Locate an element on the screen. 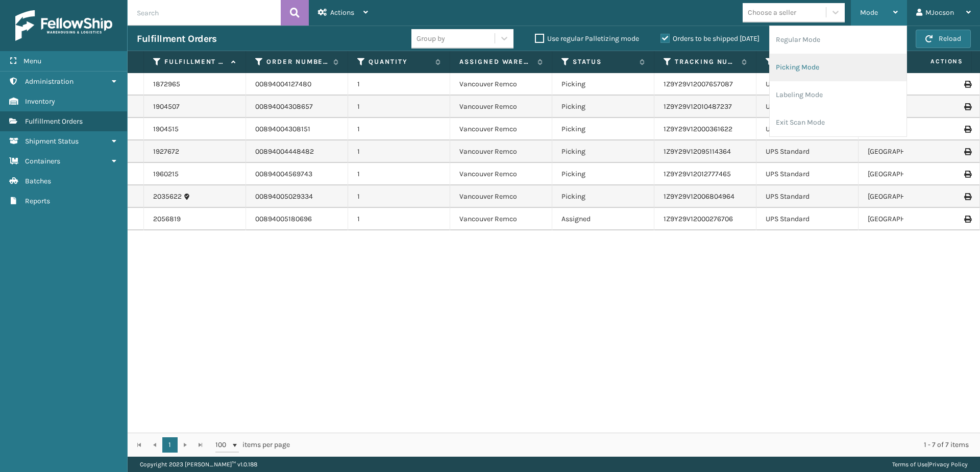  span: Batches is located at coordinates (37, 181).